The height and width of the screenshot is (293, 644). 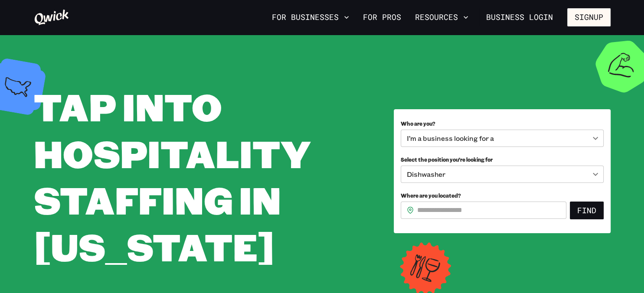 What do you see at coordinates (587, 211) in the screenshot?
I see `button: Find` at bounding box center [587, 211].